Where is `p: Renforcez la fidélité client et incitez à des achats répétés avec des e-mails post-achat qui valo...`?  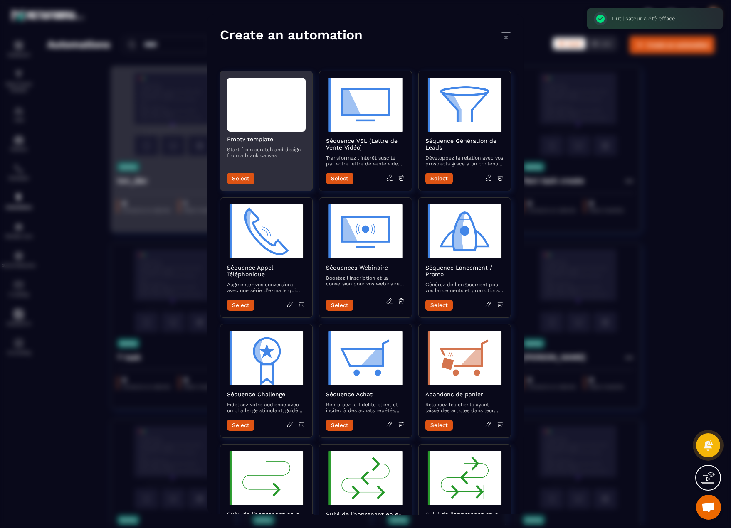
p: Renforcez la fidélité client et incitez à des achats répétés avec des e-mails post-achat qui valo... is located at coordinates (365, 408).